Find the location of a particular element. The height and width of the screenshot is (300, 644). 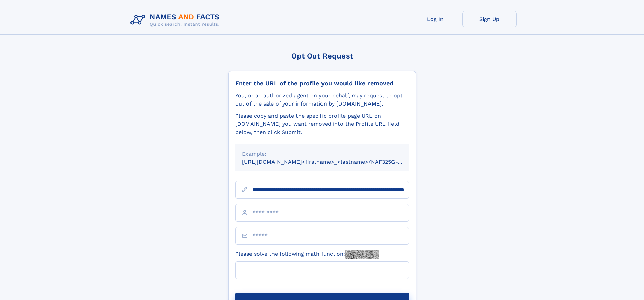

a: Sign Up is located at coordinates (490, 19).